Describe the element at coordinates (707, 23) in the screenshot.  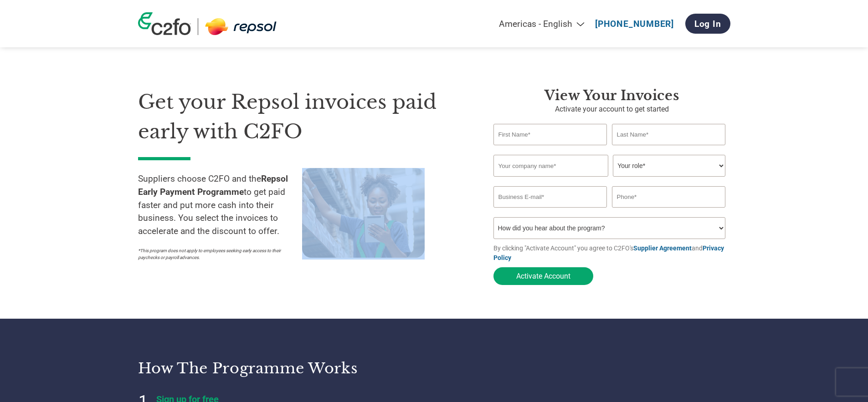
I see `a: Log In` at that location.